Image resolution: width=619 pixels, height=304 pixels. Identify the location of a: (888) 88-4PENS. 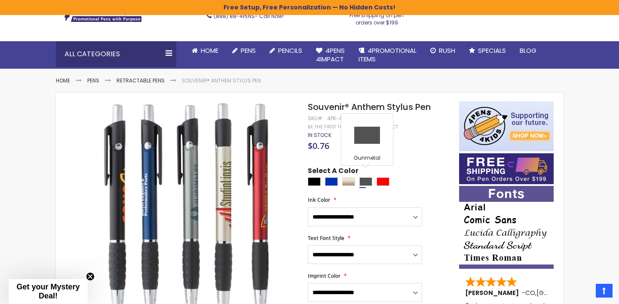
(234, 16).